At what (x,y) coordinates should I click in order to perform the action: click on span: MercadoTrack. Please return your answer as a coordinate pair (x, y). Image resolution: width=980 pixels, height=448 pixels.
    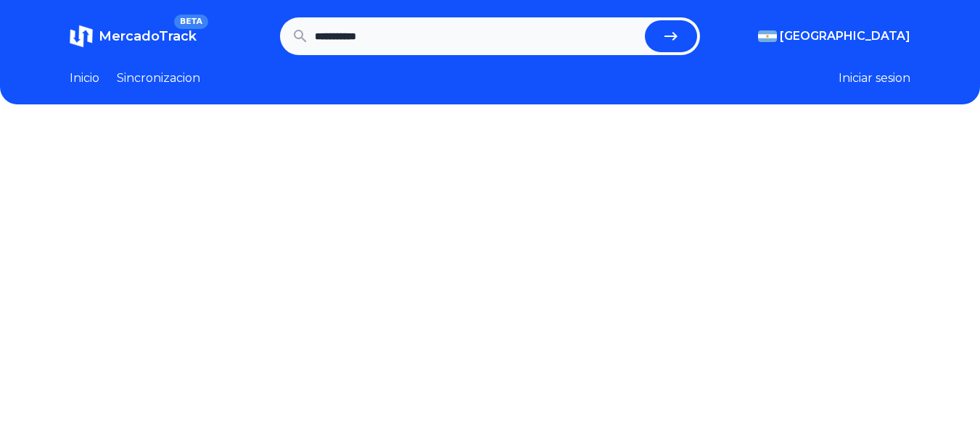
    Looking at the image, I should click on (148, 36).